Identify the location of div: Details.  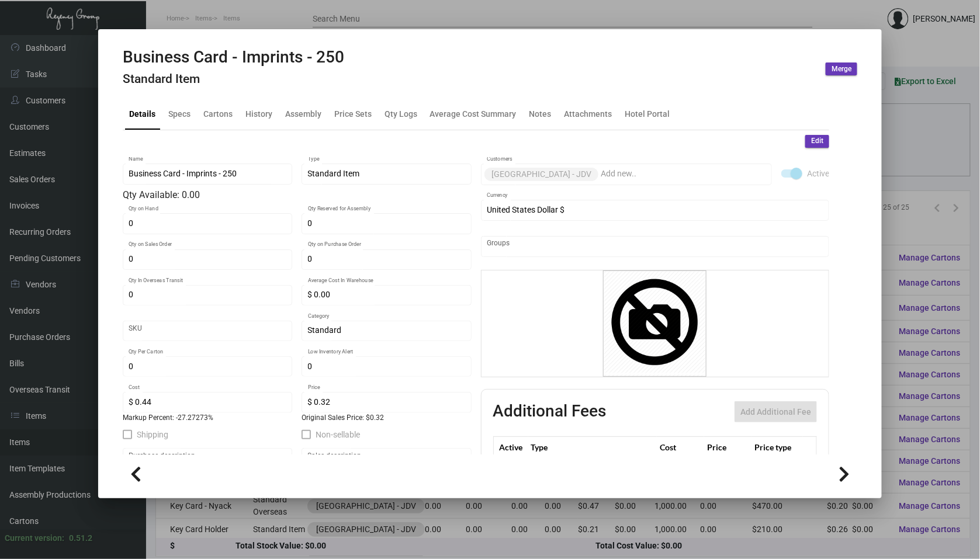
(142, 113).